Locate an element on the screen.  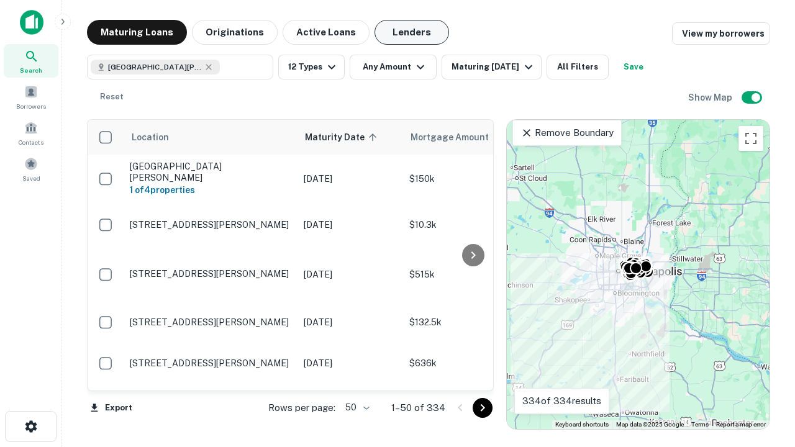
img: capitalize-icon.png is located at coordinates (32, 22).